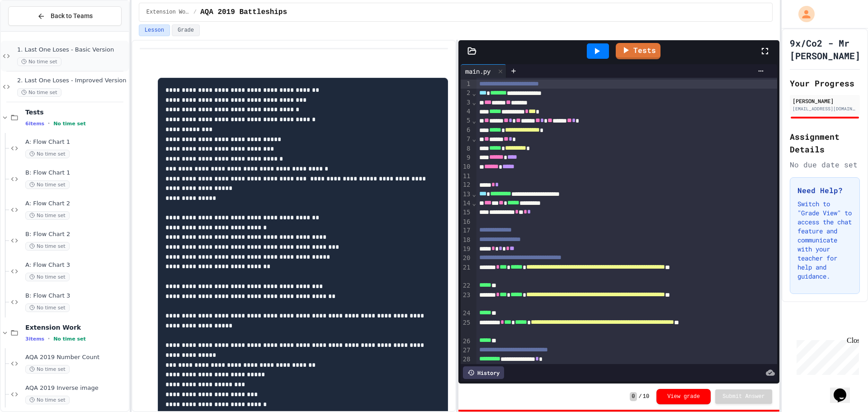  I want to click on span: 1. Last One Loses - Basic Version, so click(72, 50).